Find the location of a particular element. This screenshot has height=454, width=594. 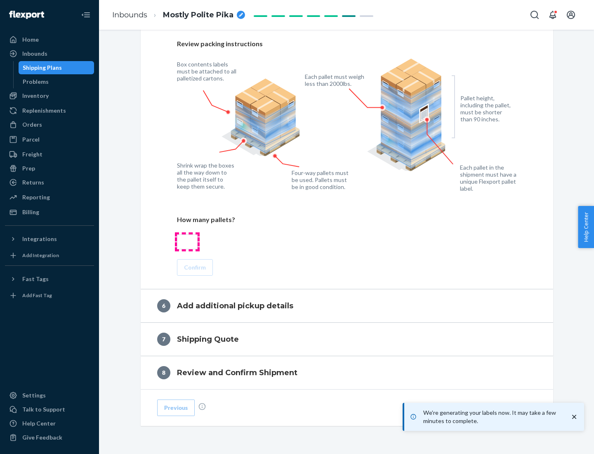

div: Billing is located at coordinates (31, 212).